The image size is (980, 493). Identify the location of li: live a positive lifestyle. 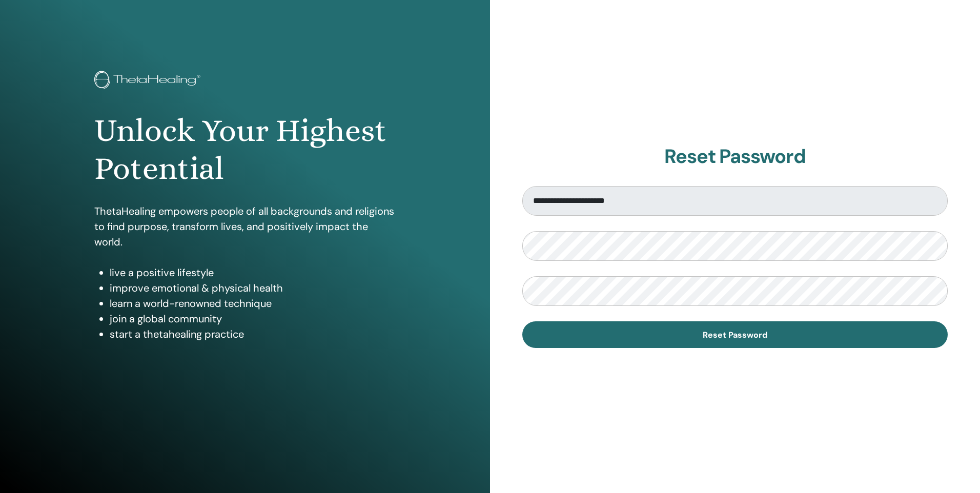
(252, 273).